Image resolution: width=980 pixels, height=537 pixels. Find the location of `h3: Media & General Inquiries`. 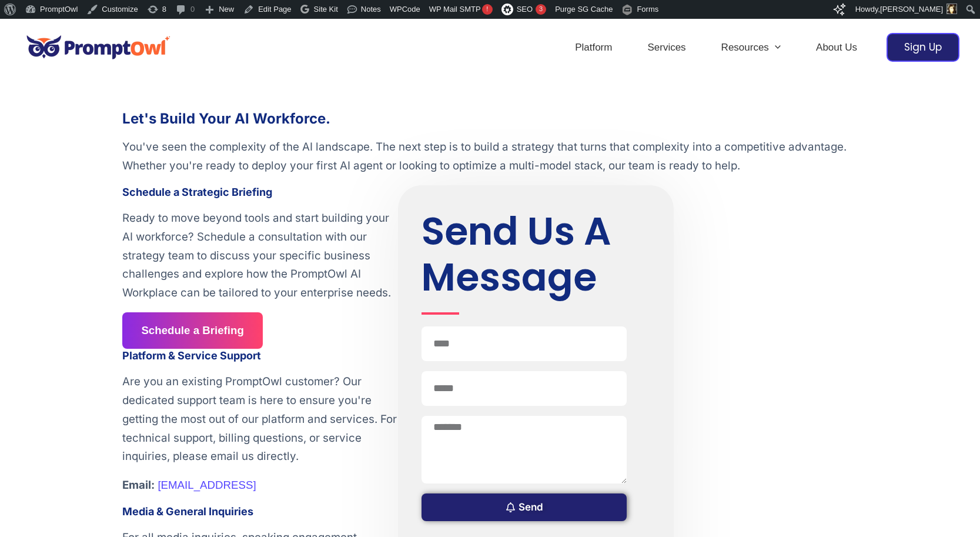

h3: Media & General Inquiries is located at coordinates (260, 511).